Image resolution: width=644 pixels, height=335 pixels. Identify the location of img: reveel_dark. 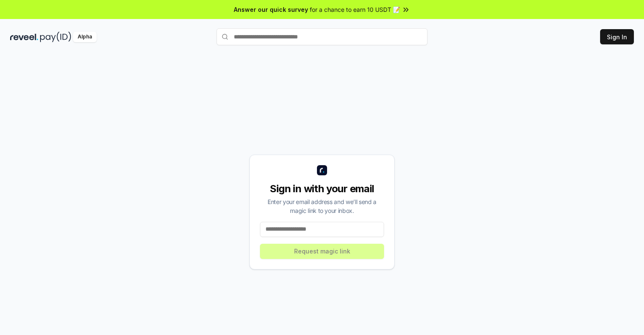
(24, 37).